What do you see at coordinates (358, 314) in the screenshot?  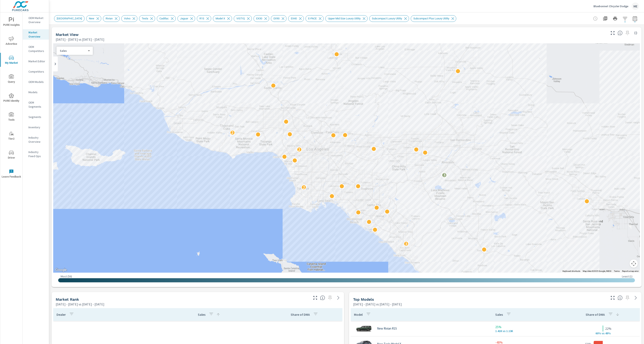 I see `p: Model` at bounding box center [358, 314].